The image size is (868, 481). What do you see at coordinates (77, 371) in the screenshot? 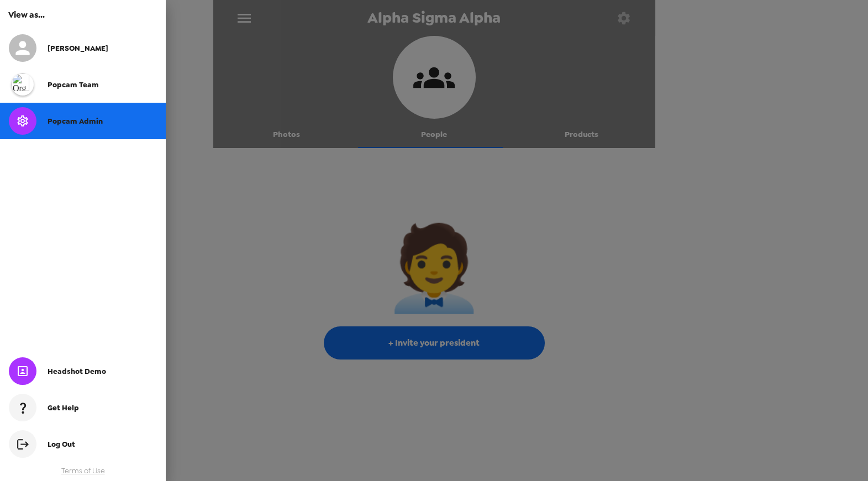
I see `span: Headshot Demo` at bounding box center [77, 371].